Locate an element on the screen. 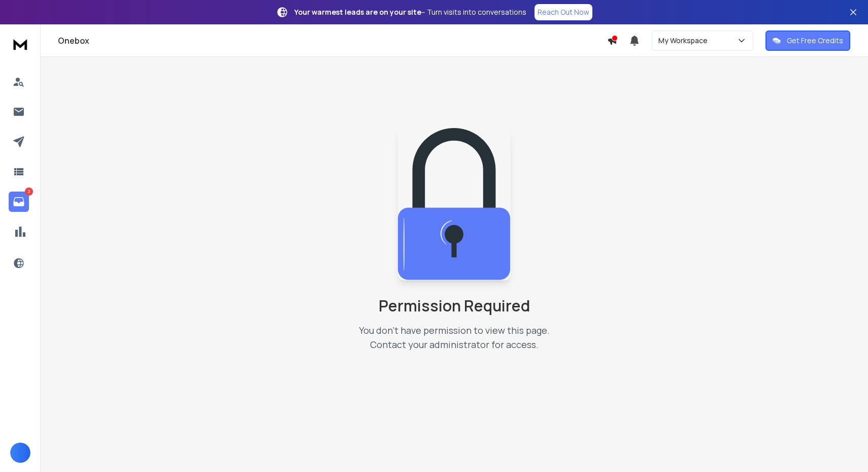  a: 2 is located at coordinates (19, 202).